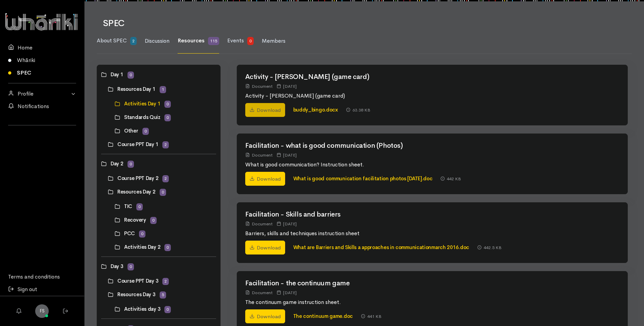 The width and height of the screenshot is (644, 326). Describe the element at coordinates (381, 247) in the screenshot. I see `a: What are Barriers and Skills a approaches in communicationmarch 2016.doc` at that location.